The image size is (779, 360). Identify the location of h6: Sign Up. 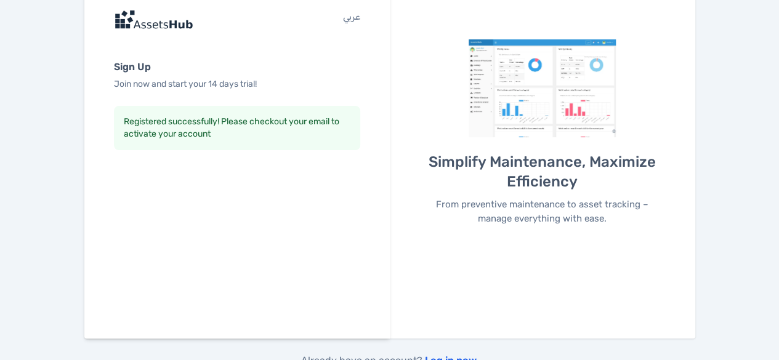
(237, 67).